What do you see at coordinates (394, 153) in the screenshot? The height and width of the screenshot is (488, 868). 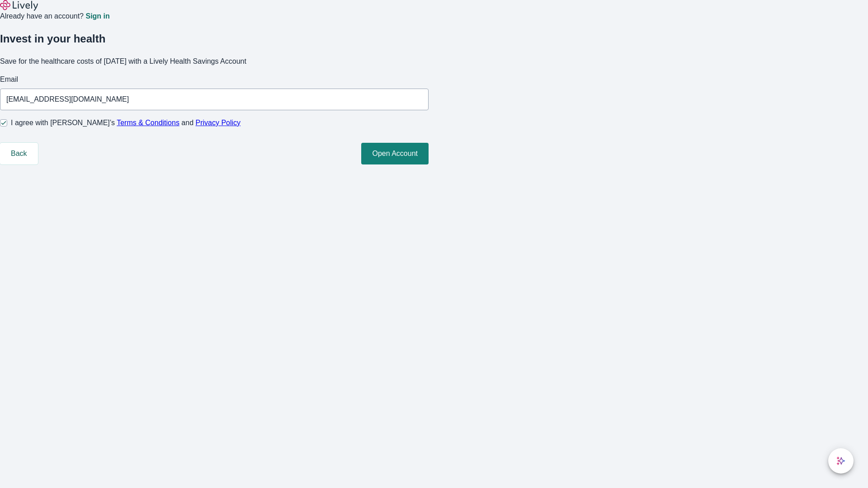 I see `button: Open Account` at bounding box center [394, 153].